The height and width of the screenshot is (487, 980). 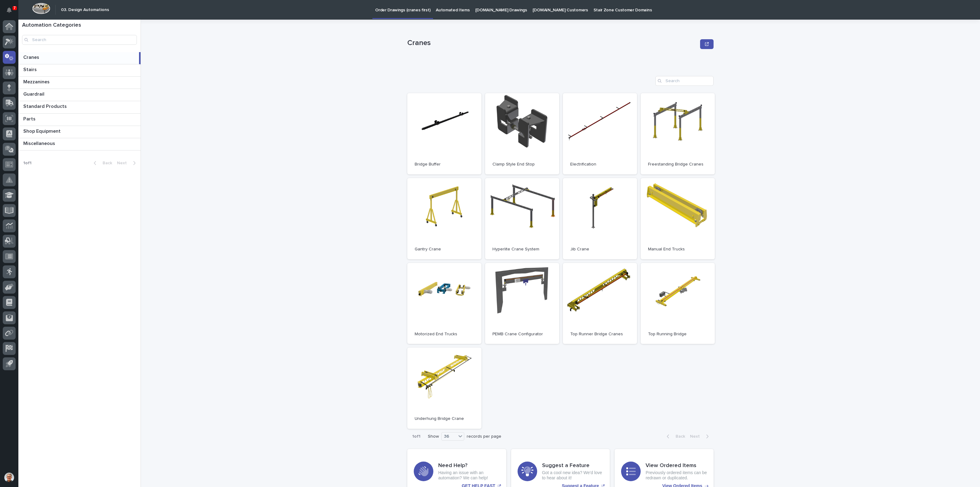 I want to click on a: Top Running Bridge, so click(x=678, y=303).